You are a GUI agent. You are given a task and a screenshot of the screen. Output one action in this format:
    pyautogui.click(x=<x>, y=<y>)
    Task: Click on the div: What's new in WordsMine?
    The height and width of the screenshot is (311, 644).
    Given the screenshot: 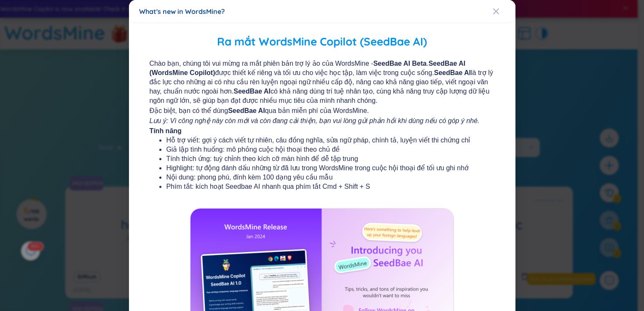 What is the action you would take?
    pyautogui.click(x=322, y=11)
    